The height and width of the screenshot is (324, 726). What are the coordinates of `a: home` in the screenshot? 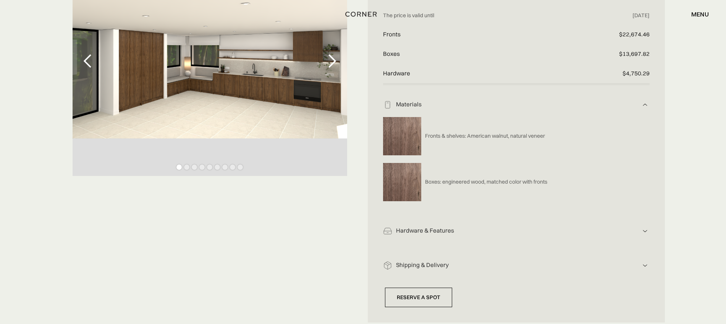 It's located at (363, 14).